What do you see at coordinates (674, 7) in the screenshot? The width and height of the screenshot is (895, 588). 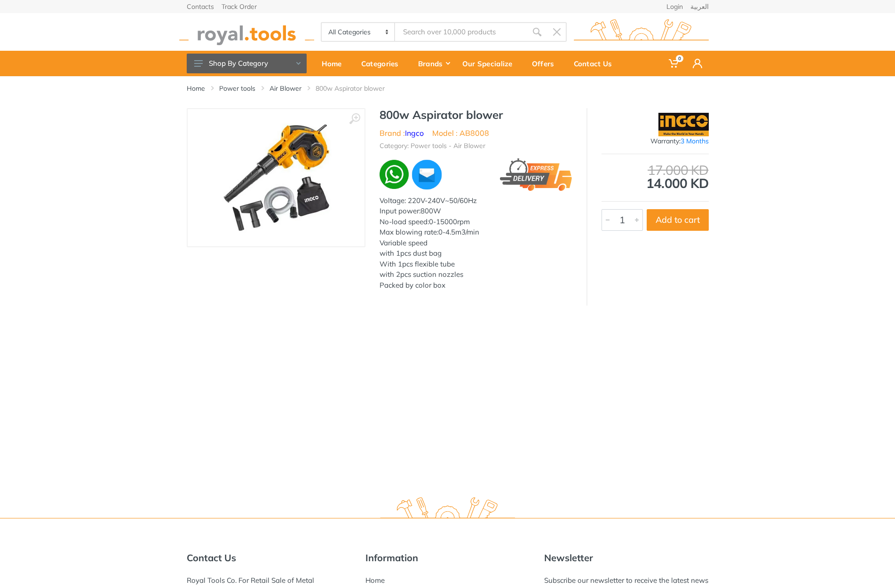 I see `a: Login` at bounding box center [674, 7].